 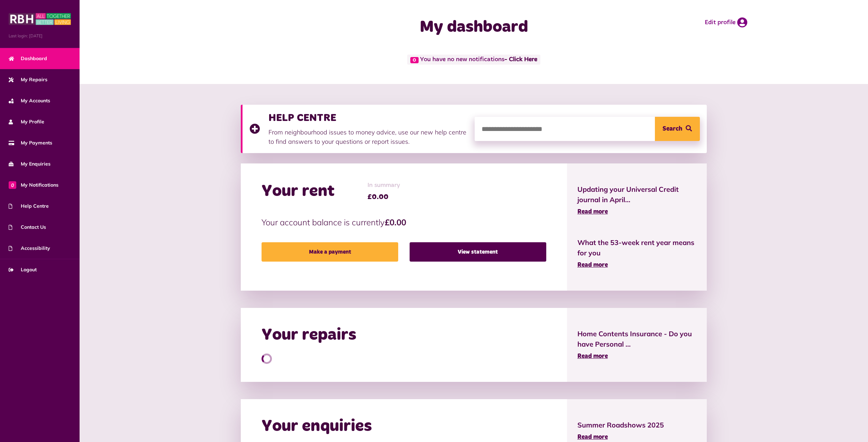 What do you see at coordinates (368, 137) in the screenshot?
I see `p: From neighbourhood issues to money advice, use our new help centre to find answers to your questi...` at bounding box center [368, 137].